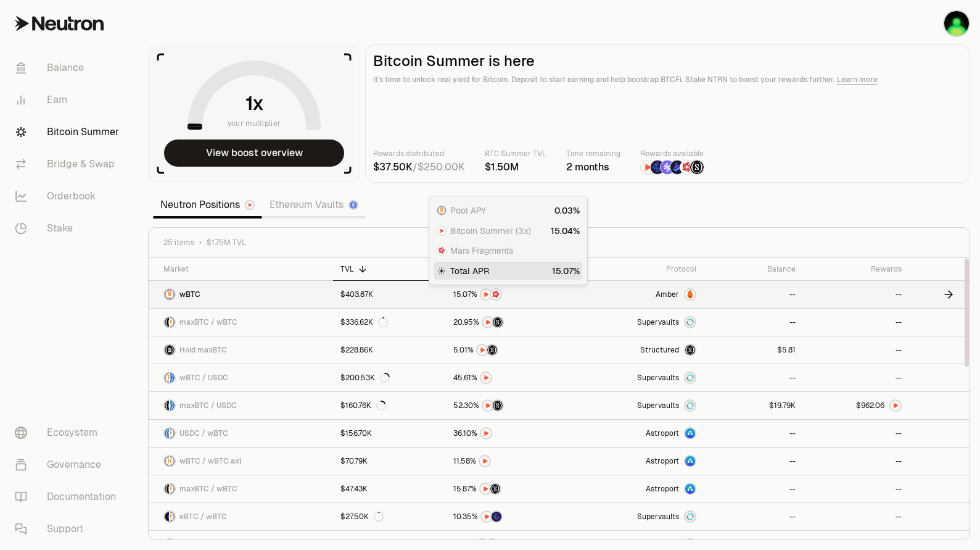 The width and height of the screenshot is (980, 550). What do you see at coordinates (389, 516) in the screenshot?
I see `a: $27.50K` at bounding box center [389, 516].